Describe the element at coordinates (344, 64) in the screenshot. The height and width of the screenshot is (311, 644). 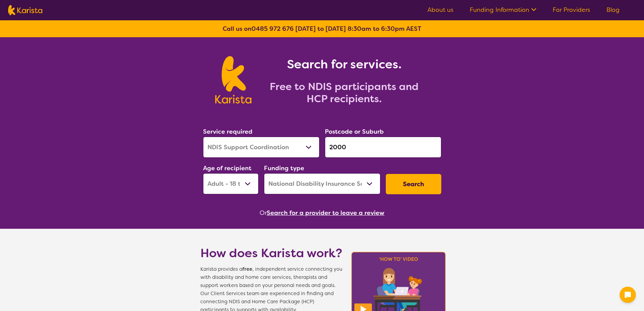
I see `h1: Search for services.` at that location.